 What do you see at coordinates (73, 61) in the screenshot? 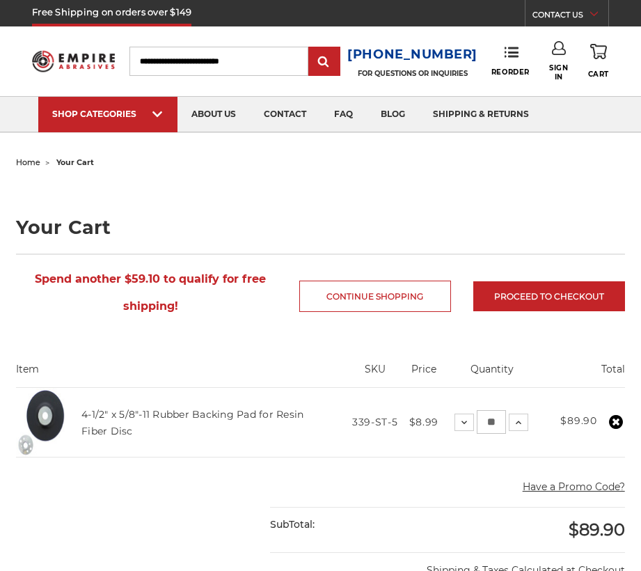
I see `img: Empire Abrasives` at bounding box center [73, 61].